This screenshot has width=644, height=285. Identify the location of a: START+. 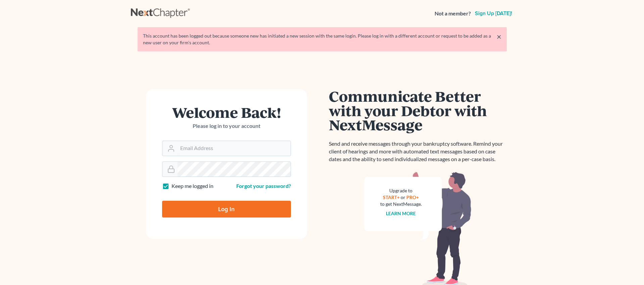
(391, 197).